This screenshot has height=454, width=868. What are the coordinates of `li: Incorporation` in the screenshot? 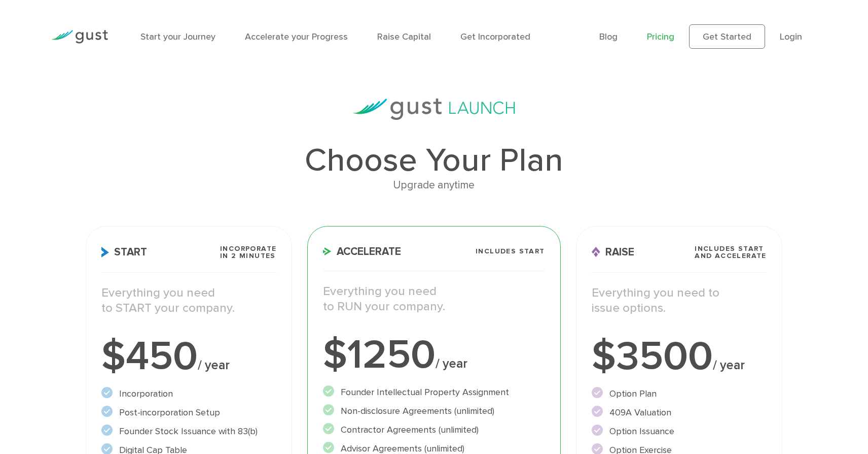 It's located at (189, 393).